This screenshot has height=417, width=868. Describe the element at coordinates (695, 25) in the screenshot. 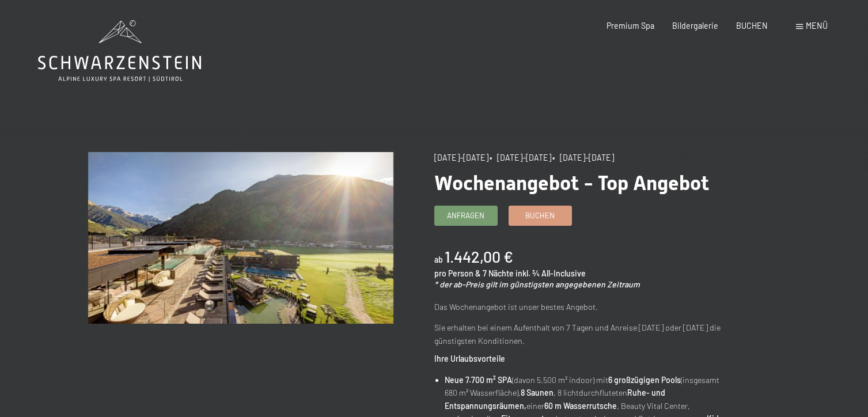

I see `a: Bildergalerie` at that location.